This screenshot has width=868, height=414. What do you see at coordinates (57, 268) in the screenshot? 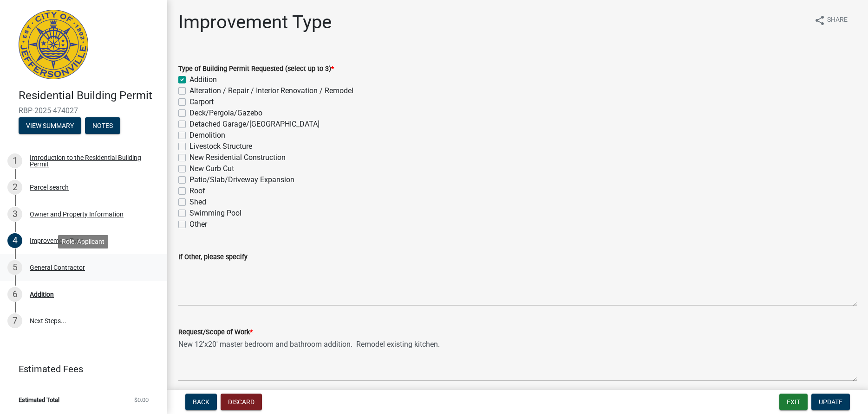
I see `div: General Contractor` at bounding box center [57, 268].